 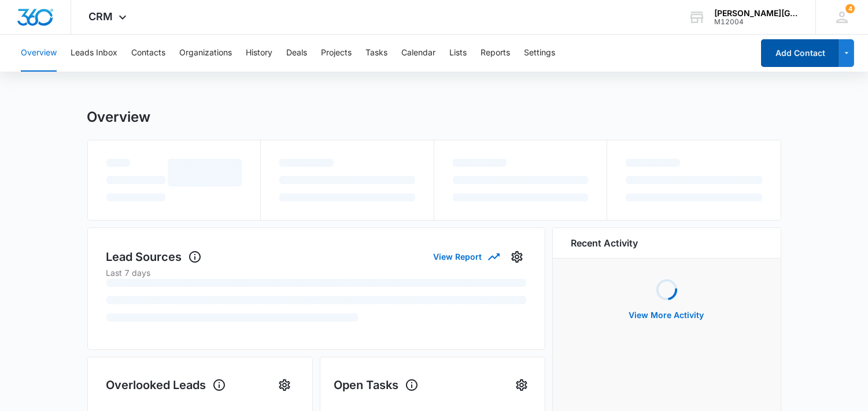 What do you see at coordinates (667, 315) in the screenshot?
I see `button: View More Activity` at bounding box center [667, 315].